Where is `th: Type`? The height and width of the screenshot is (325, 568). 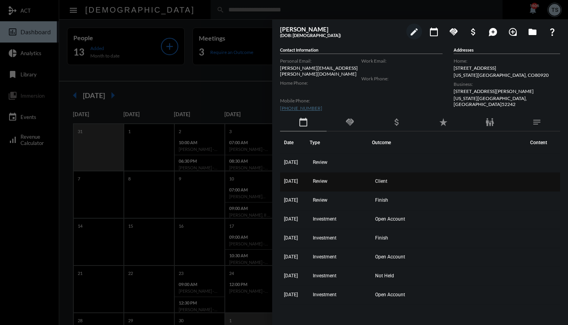
th: Type is located at coordinates (340, 143).